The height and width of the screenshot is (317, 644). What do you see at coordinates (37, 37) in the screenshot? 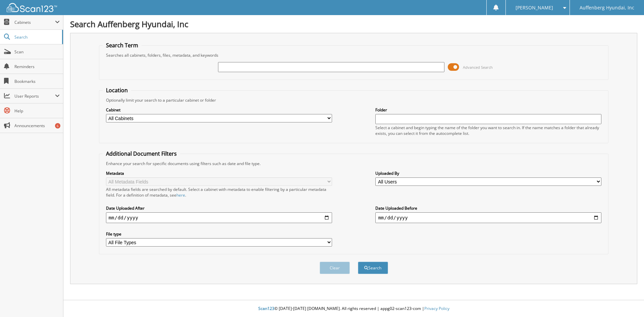
I see `span: Search` at bounding box center [37, 37].